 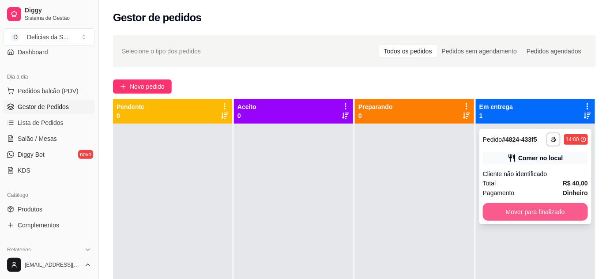 What do you see at coordinates (58, 11) in the screenshot?
I see `span: Diggy` at bounding box center [58, 11].